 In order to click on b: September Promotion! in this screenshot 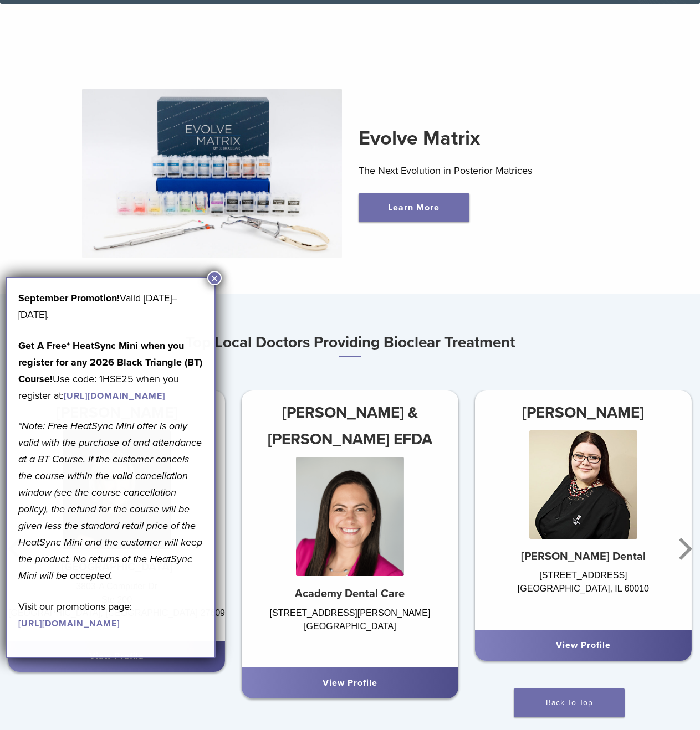, I will do `click(69, 298)`.